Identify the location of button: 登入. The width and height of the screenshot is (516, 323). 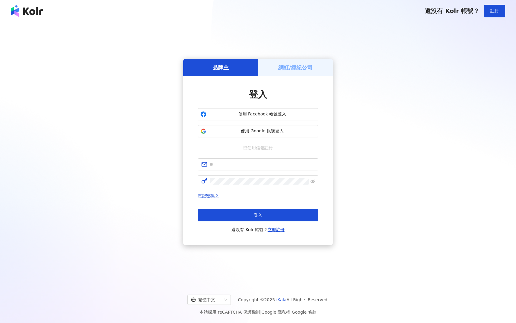
(258, 215).